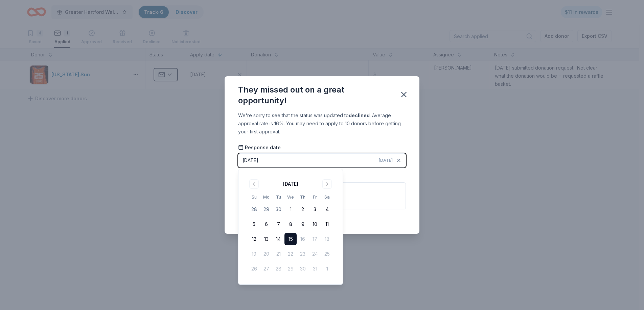 This screenshot has height=310, width=644. What do you see at coordinates (327, 184) in the screenshot?
I see `button: Go to next month` at bounding box center [327, 184].